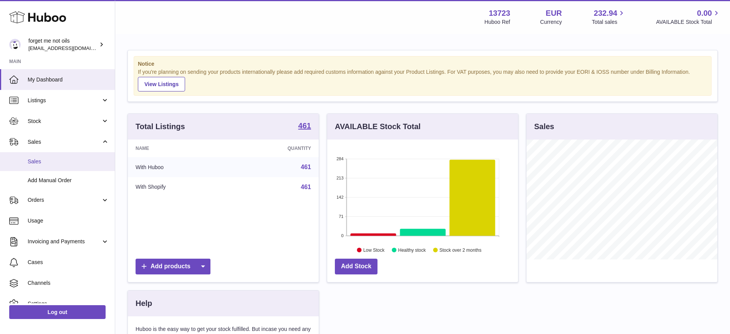  What do you see at coordinates (160, 126) in the screenshot?
I see `h3: Total Listings` at bounding box center [160, 126].